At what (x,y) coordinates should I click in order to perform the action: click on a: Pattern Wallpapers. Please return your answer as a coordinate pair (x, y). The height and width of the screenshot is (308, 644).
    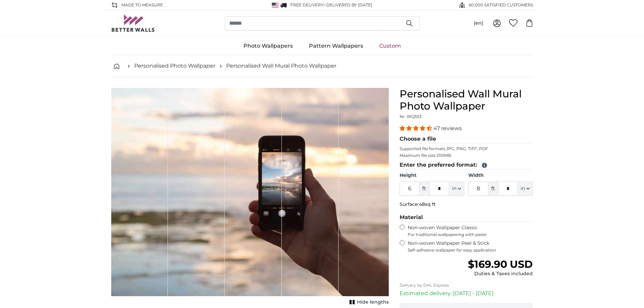
    Looking at the image, I should click on (336, 46).